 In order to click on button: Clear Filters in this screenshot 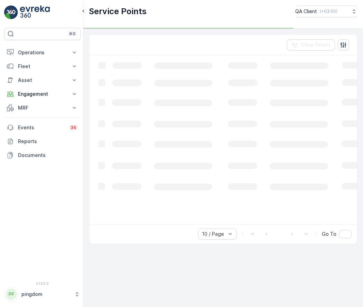, I will do `click(311, 45)`.